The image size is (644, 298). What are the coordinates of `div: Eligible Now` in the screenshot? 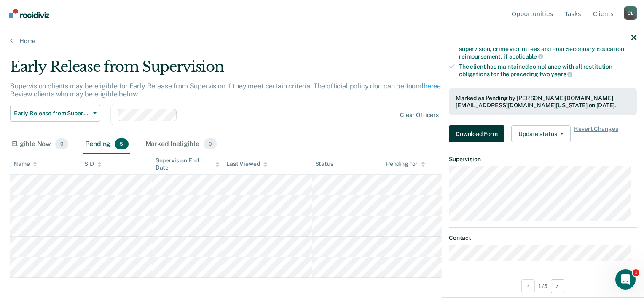 It's located at (40, 145).